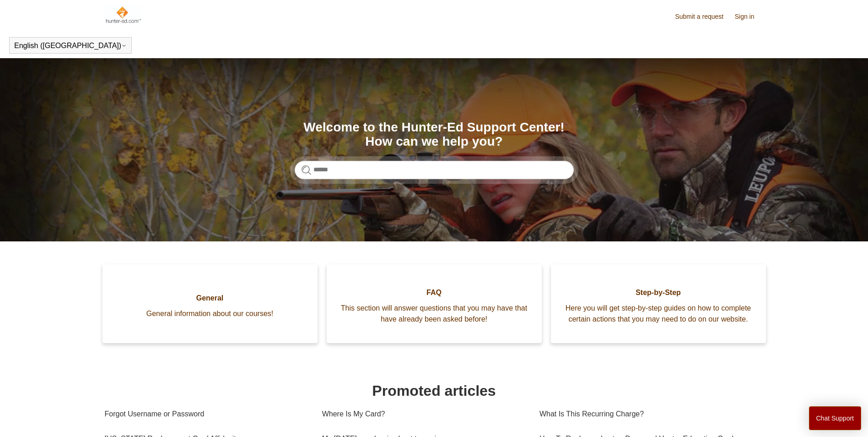  What do you see at coordinates (424, 414) in the screenshot?
I see `a: Where Is My Card?` at bounding box center [424, 414].